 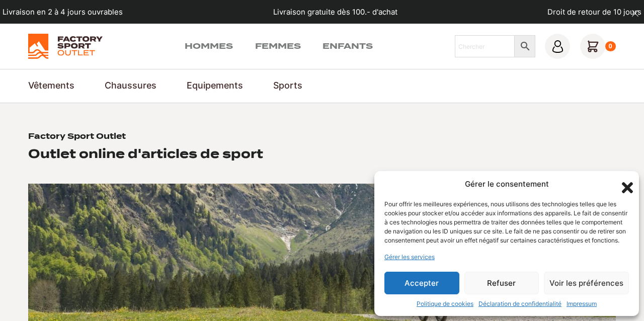 I want to click on p: Livraison gratuite dès 100.- d'achat, so click(x=335, y=12).